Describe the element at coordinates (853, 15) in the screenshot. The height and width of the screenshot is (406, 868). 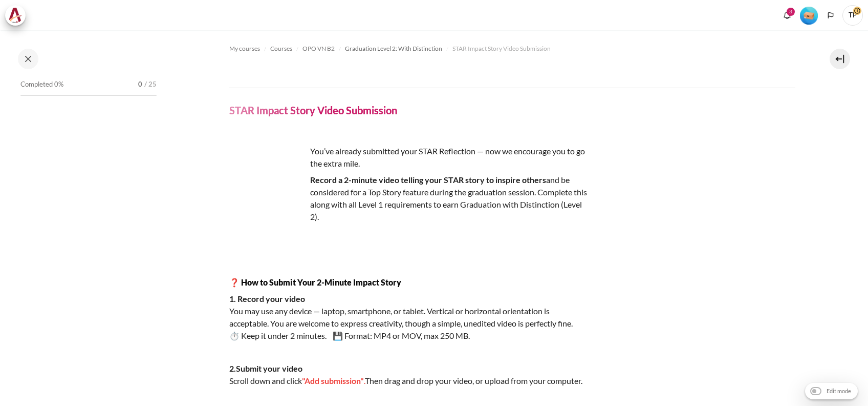
I see `span: TP` at that location.